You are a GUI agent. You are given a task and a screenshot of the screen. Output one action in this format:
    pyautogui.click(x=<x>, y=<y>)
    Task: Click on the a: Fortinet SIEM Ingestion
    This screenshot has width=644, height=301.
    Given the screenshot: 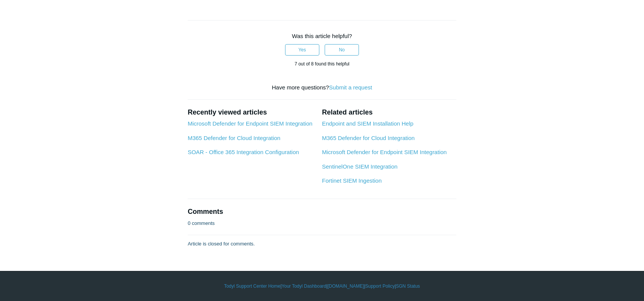 What is the action you would take?
    pyautogui.click(x=352, y=181)
    